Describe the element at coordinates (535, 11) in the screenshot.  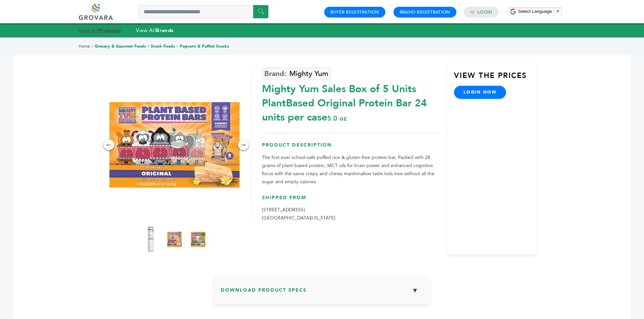
I see `span: Select Language` at that location.